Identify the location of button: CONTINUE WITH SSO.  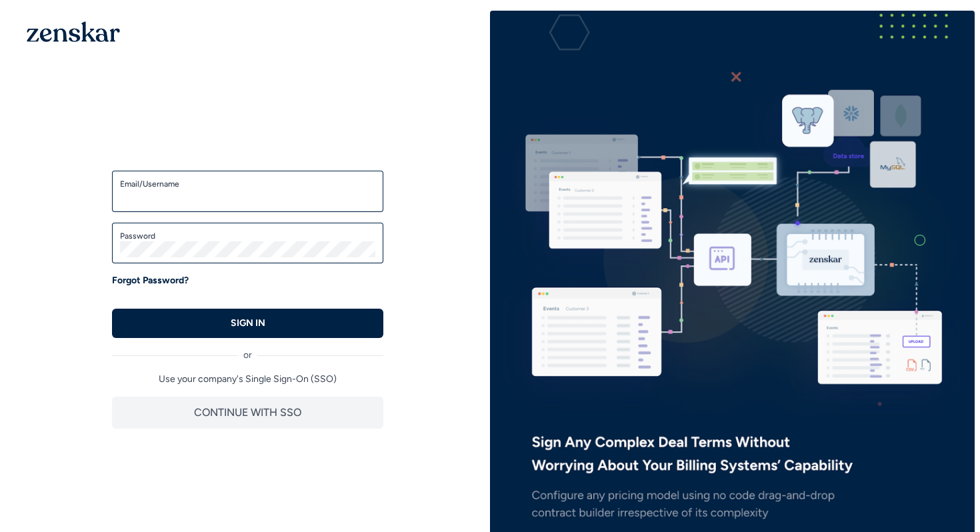
(248, 413).